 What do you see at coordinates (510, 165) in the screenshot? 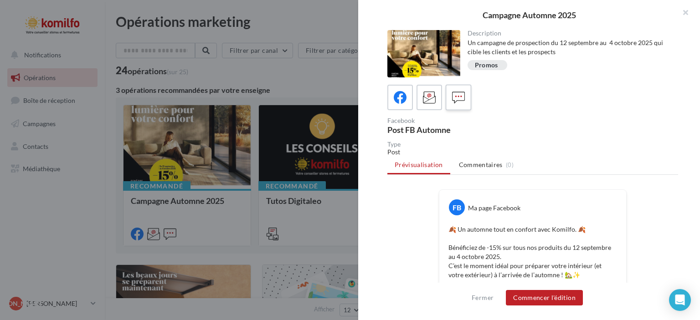
I see `span: (0)` at bounding box center [510, 165].